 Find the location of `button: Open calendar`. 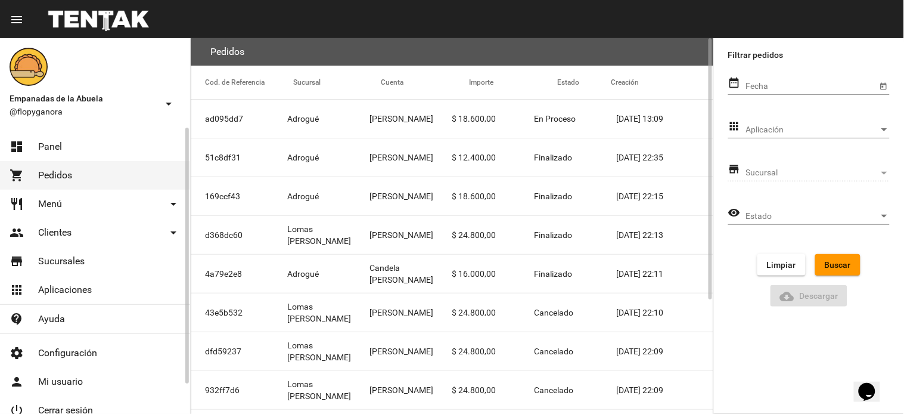

button: Open calendar is located at coordinates (883, 85).